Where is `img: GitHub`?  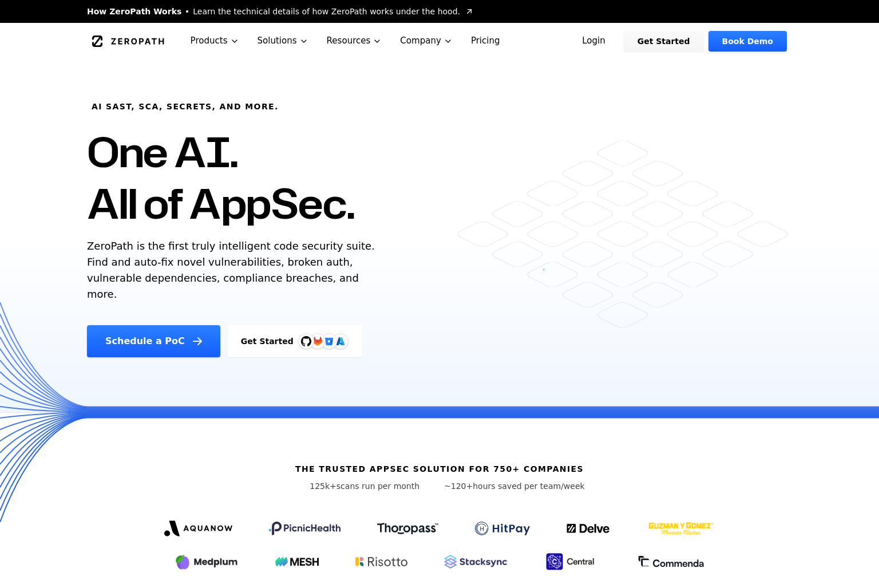 img: GitHub is located at coordinates (306, 341).